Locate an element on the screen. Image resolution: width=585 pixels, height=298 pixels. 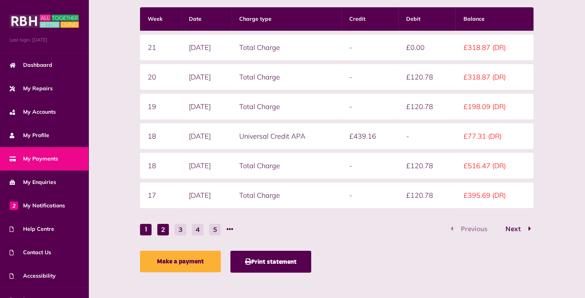
th: Date is located at coordinates (206, 19).